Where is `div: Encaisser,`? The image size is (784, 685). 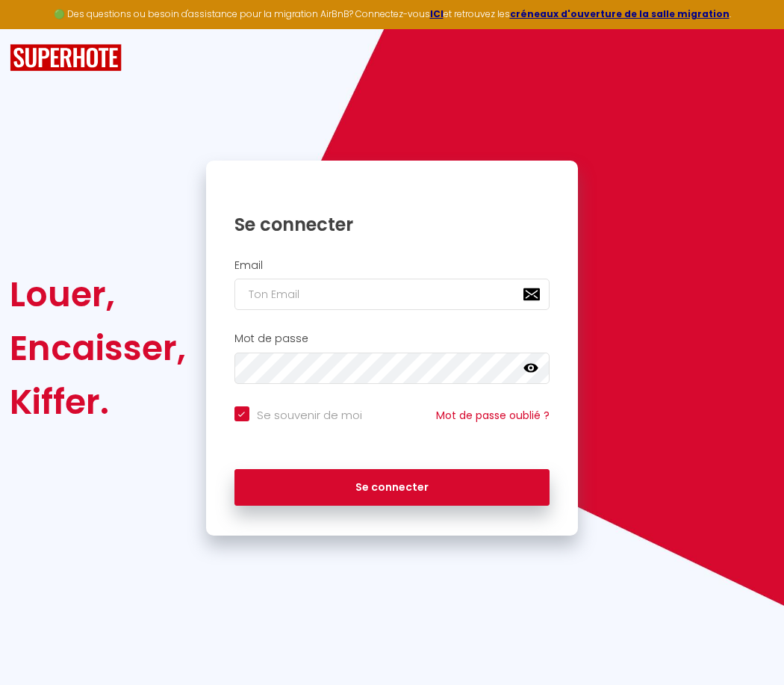
div: Encaisser, is located at coordinates (98, 348).